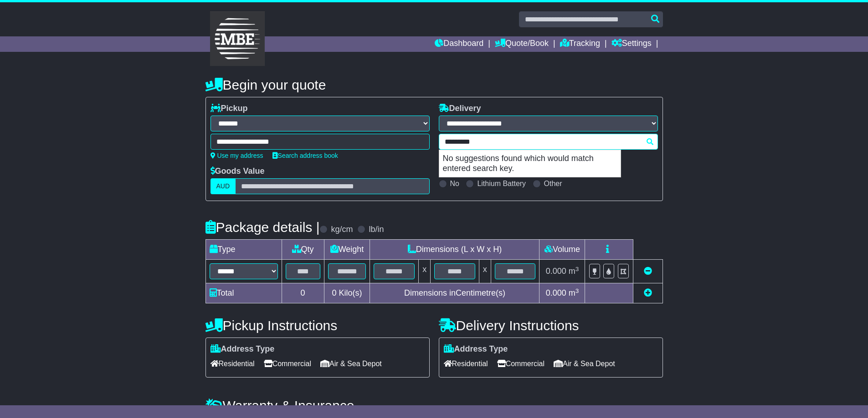 The height and width of the screenshot is (418, 868). Describe the element at coordinates (303, 293) in the screenshot. I see `td: 0` at that location.